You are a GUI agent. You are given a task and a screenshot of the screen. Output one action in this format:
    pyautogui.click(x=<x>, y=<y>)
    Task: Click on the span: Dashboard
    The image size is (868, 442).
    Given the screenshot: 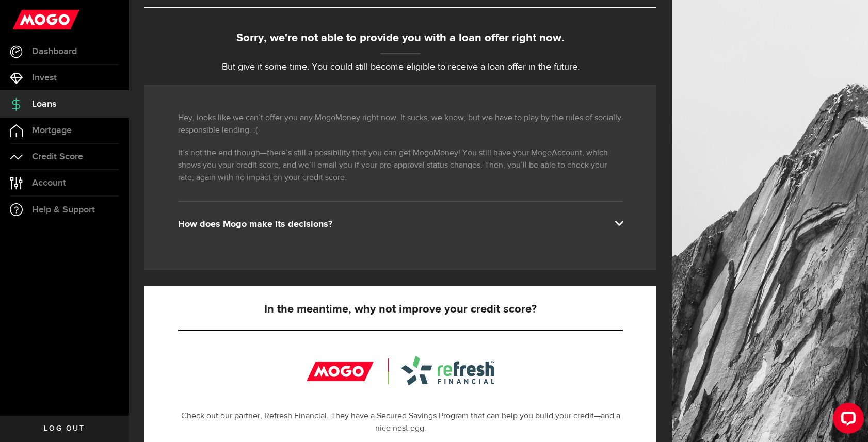 What is the action you would take?
    pyautogui.click(x=54, y=52)
    